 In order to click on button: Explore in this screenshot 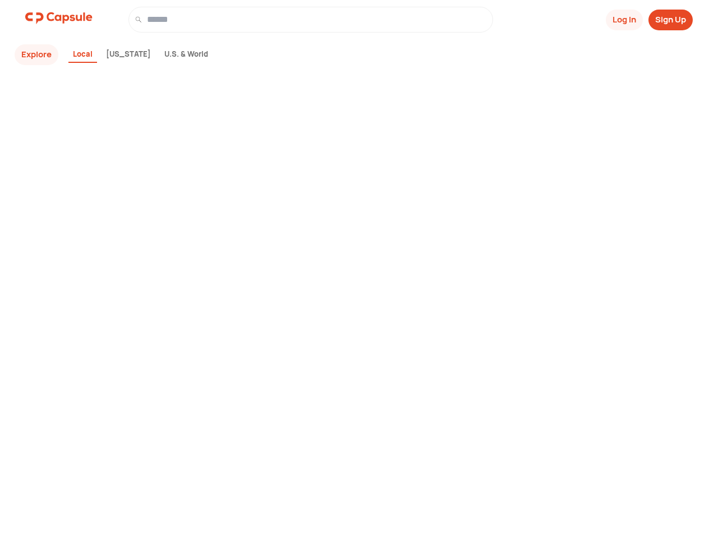, I will do `click(36, 54)`.